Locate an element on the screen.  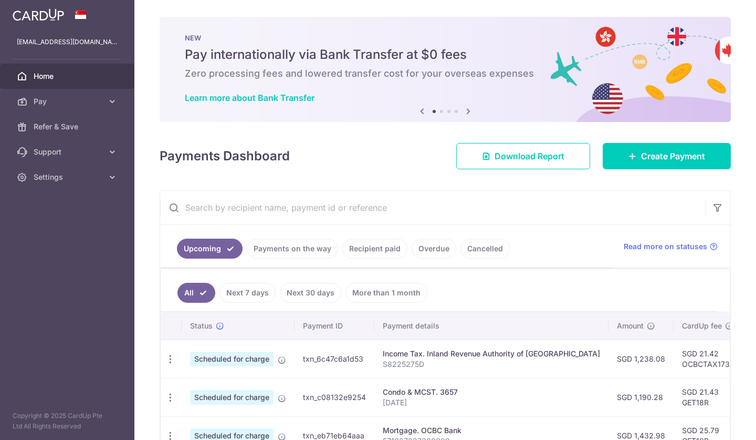
span: Create Payment is located at coordinates (673, 156).